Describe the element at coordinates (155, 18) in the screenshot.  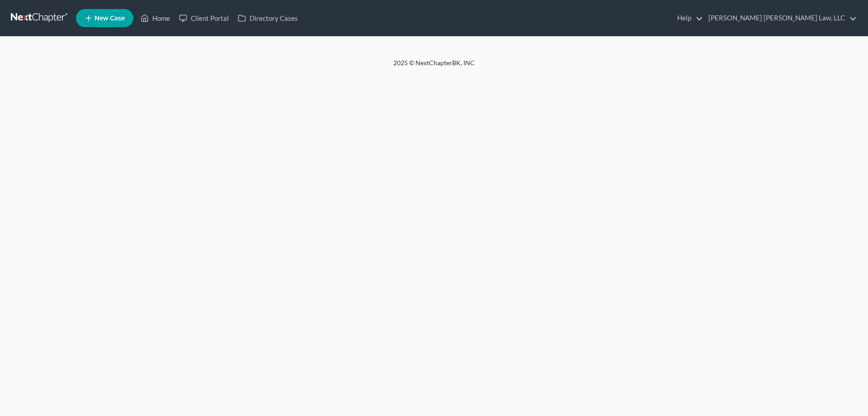
I see `a: Home` at that location.